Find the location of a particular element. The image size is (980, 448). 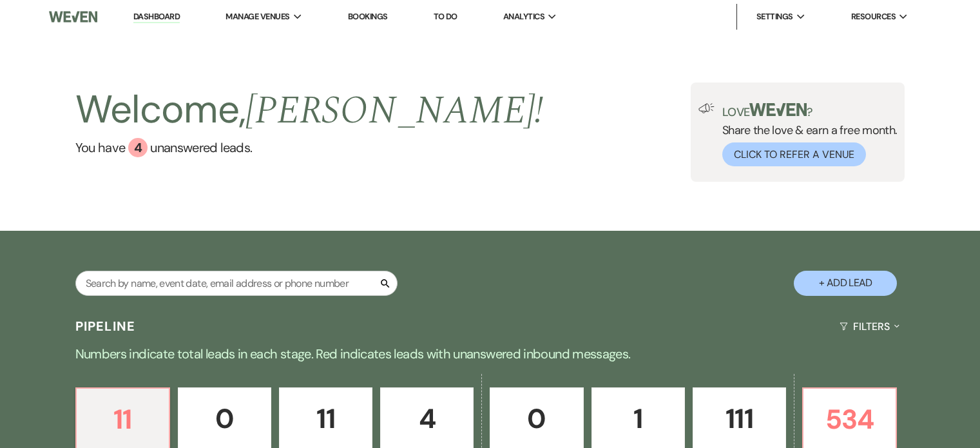

span: Settings is located at coordinates (774, 17).